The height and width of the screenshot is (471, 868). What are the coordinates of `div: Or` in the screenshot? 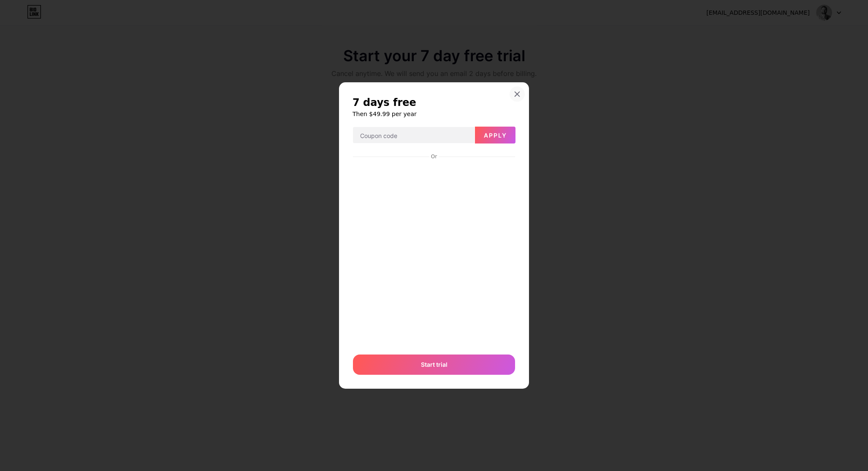 It's located at (434, 157).